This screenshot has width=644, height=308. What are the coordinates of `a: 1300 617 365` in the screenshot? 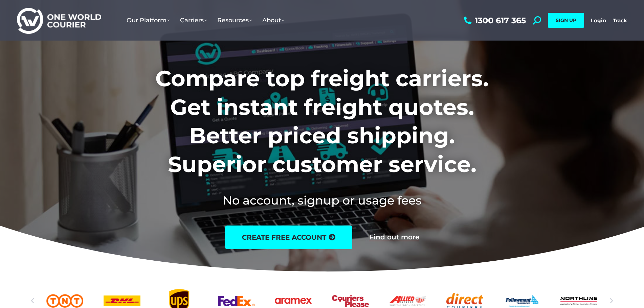 It's located at (494, 21).